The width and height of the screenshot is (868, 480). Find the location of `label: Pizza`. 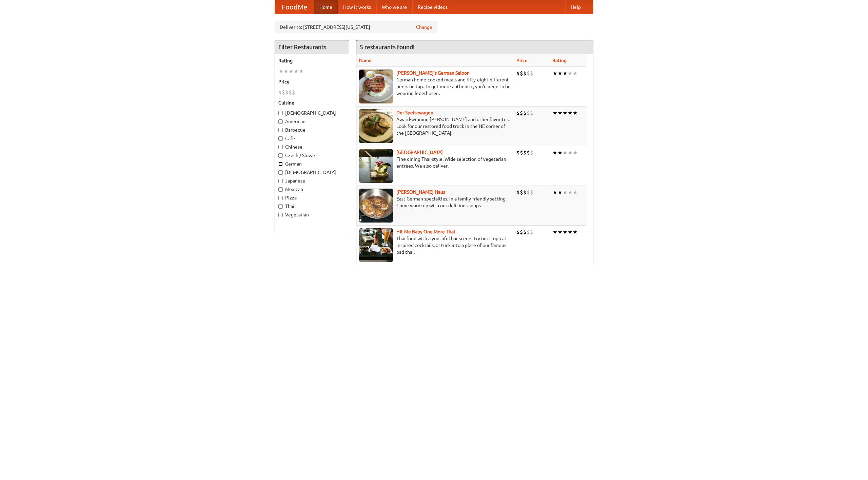

label: Pizza is located at coordinates (312, 198).